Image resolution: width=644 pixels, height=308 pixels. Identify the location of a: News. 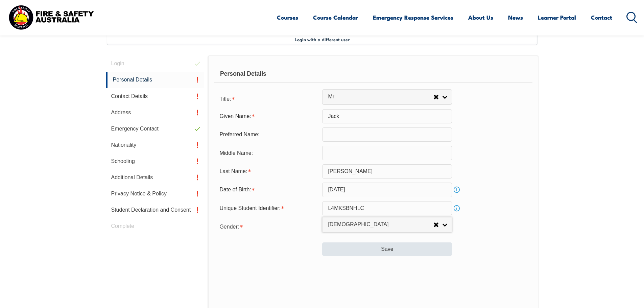
(515, 17).